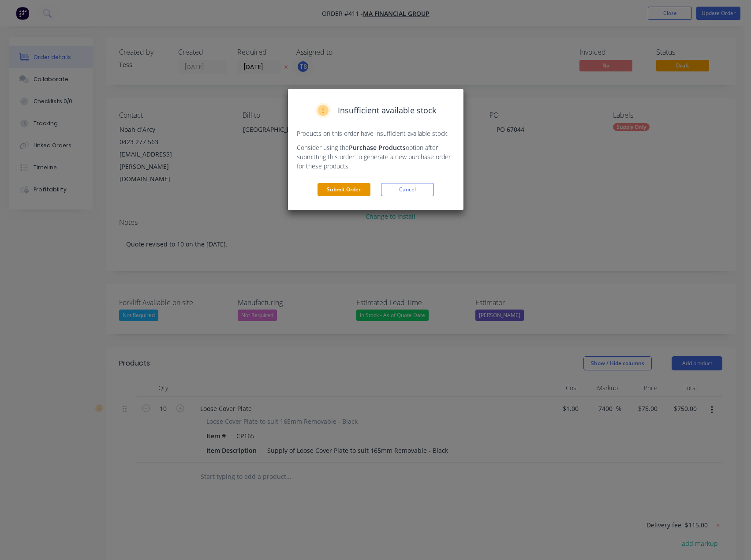 The height and width of the screenshot is (560, 751). What do you see at coordinates (408, 190) in the screenshot?
I see `button: Cancel` at bounding box center [408, 190].